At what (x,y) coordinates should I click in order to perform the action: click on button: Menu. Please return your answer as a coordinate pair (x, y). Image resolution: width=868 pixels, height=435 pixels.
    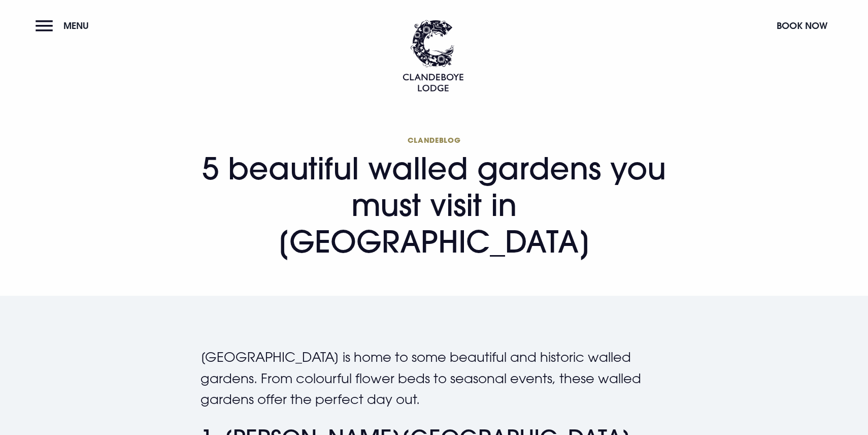
    Looking at the image, I should click on (65, 25).